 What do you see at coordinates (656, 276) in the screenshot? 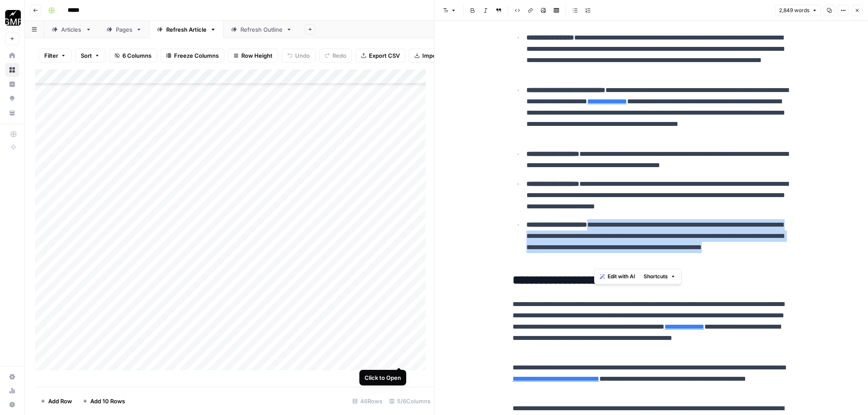
I see `span: Shortcuts` at bounding box center [656, 276].